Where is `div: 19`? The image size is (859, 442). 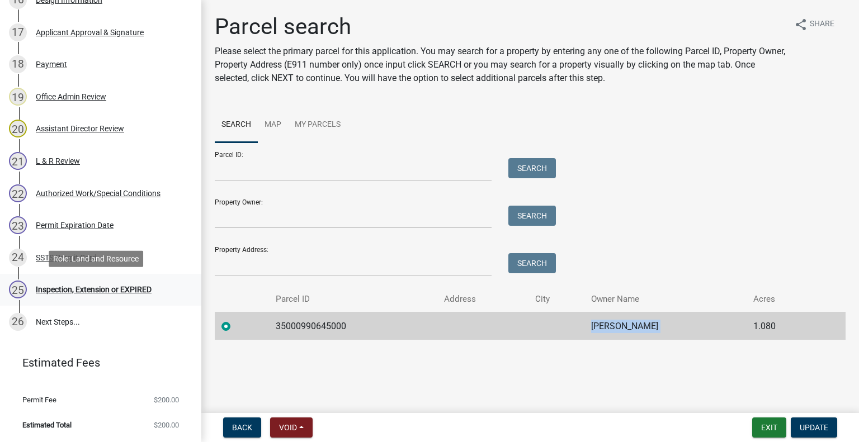 div: 19 is located at coordinates (18, 97).